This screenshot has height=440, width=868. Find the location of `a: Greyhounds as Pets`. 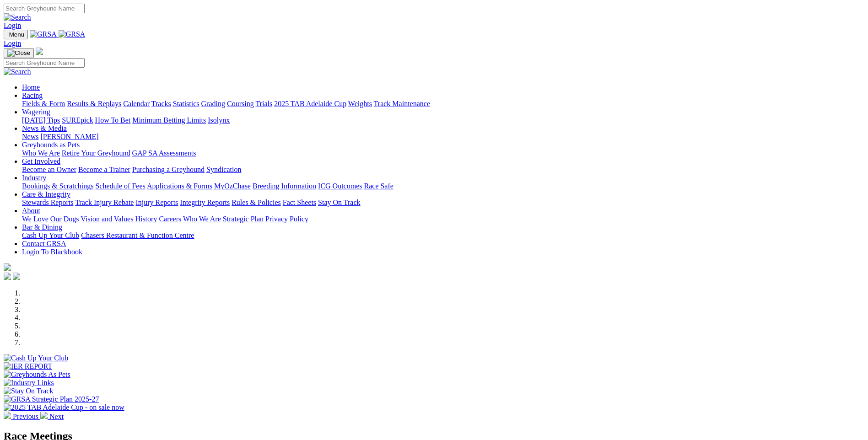

a: Greyhounds as Pets is located at coordinates (51, 145).